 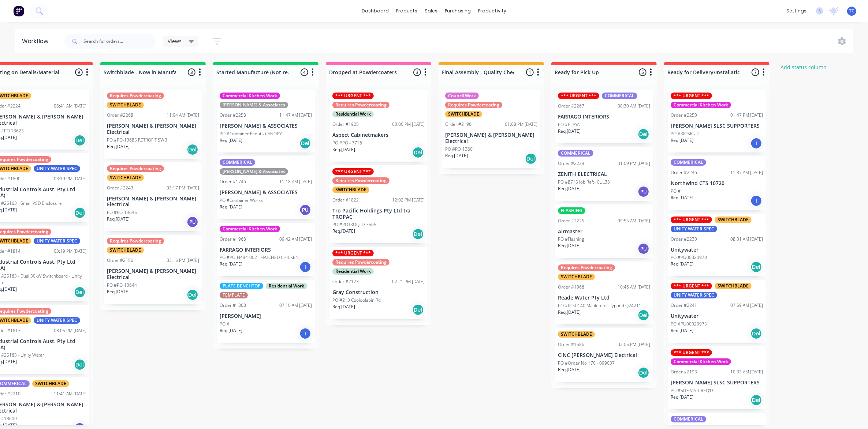 I want to click on p: PO #PO - 7716, so click(x=348, y=143).